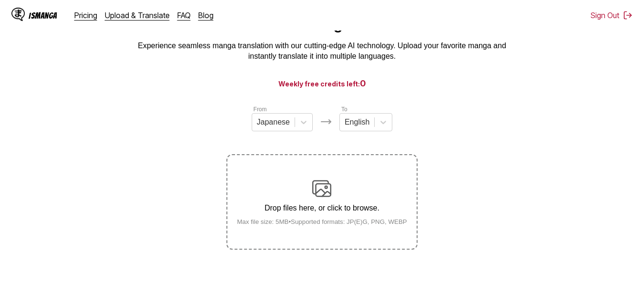 The image size is (644, 306). I want to click on h3: Weekly free credits left:, so click(322, 83).